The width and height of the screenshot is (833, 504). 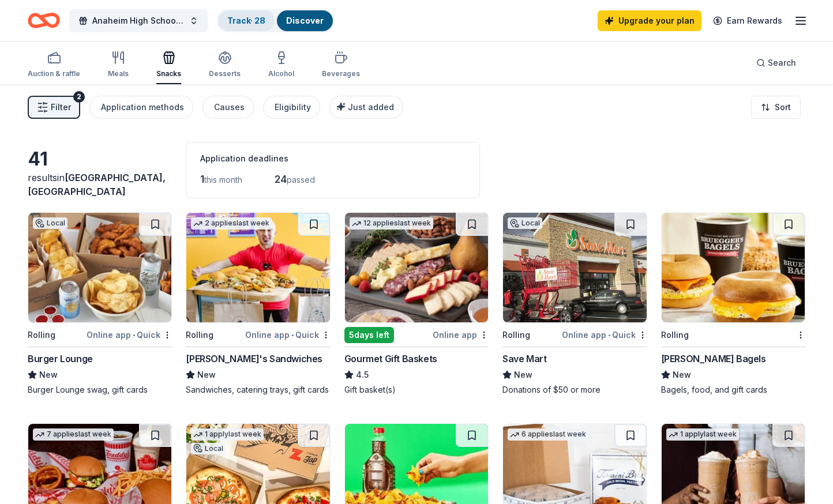 What do you see at coordinates (100, 304) in the screenshot?
I see `a: Image for Burger LoungeLocalRollingOnline app•QuickBurger LoungeNewBurger Lounge swag, gift cards` at bounding box center [100, 304].